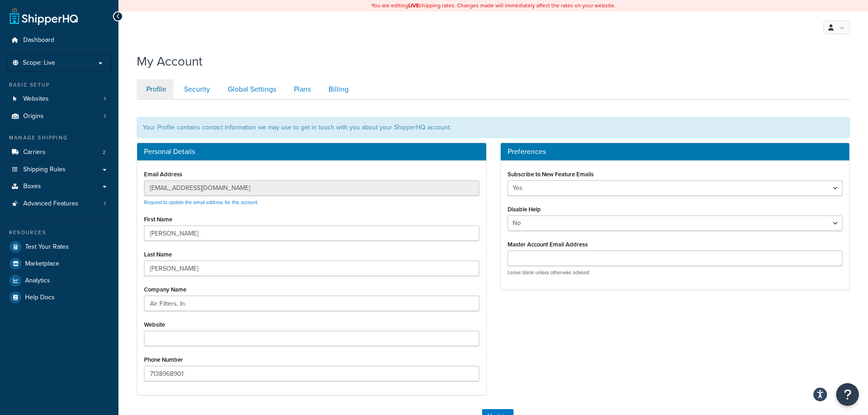  What do you see at coordinates (155, 90) in the screenshot?
I see `a: Profile` at bounding box center [155, 90].